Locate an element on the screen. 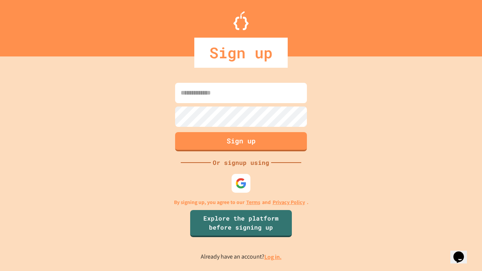  p: Already have an account? is located at coordinates (241, 257).